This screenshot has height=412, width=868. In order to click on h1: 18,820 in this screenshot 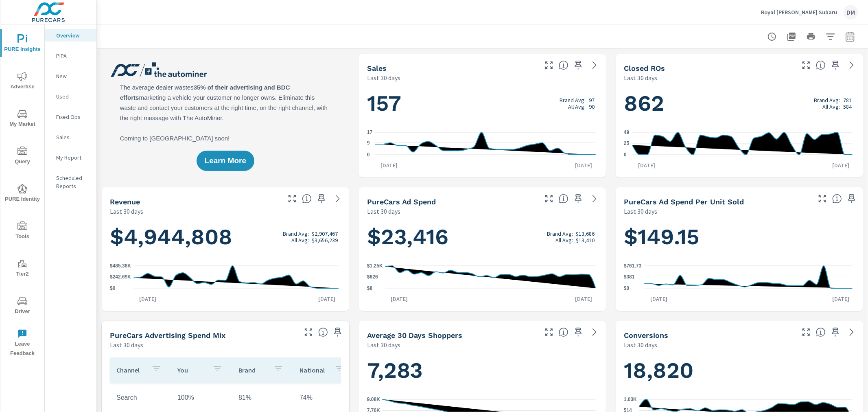, I will do `click(740, 371)`.